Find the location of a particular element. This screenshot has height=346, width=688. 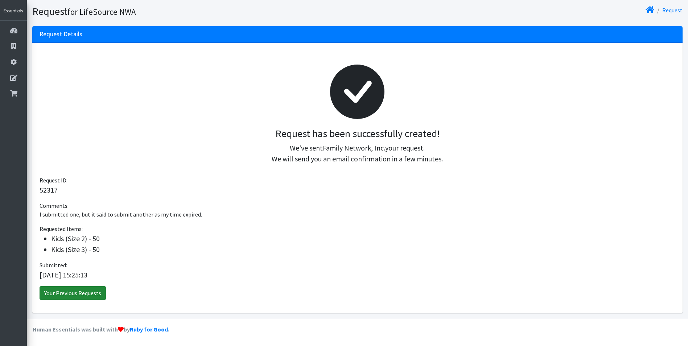

a: Request is located at coordinates (673, 10).